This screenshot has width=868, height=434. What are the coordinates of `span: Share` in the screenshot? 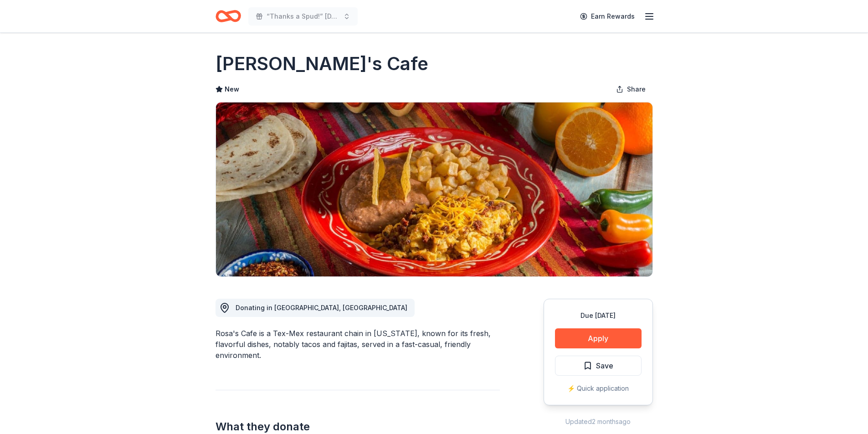 It's located at (636, 89).